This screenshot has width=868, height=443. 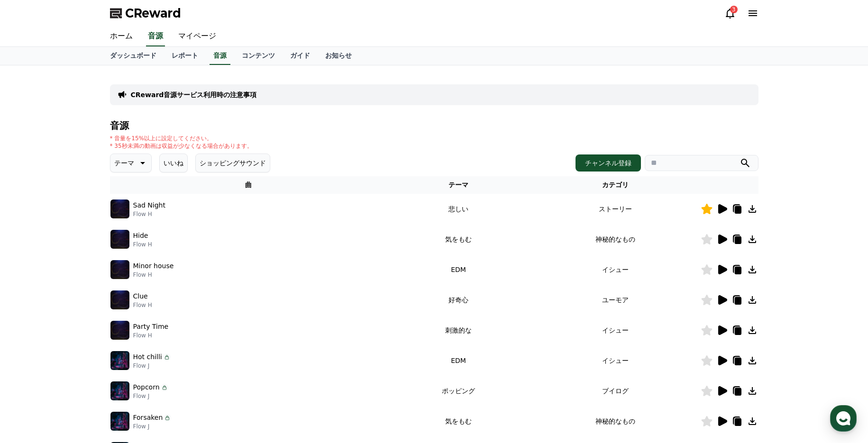 I want to click on button: チャンネル登録, so click(x=609, y=163).